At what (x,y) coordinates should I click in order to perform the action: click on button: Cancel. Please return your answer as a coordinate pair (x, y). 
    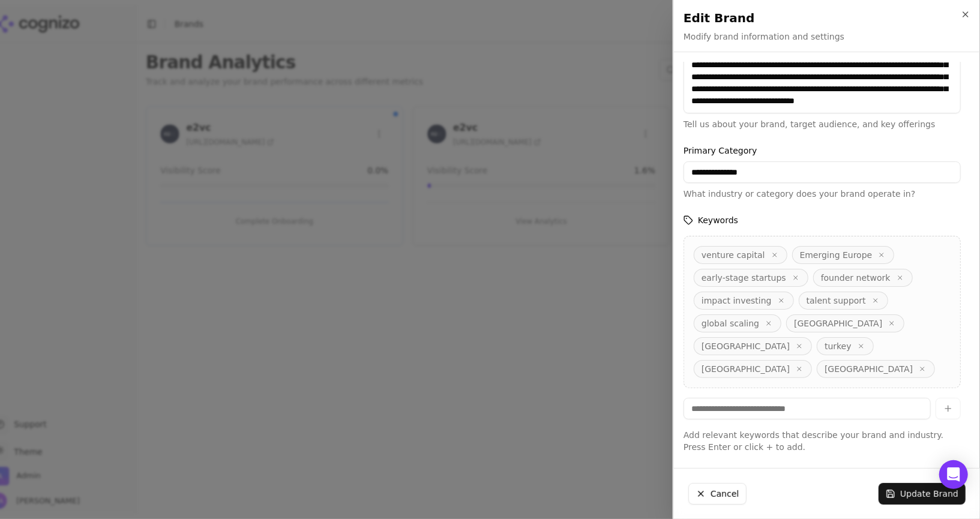
    Looking at the image, I should click on (718, 494).